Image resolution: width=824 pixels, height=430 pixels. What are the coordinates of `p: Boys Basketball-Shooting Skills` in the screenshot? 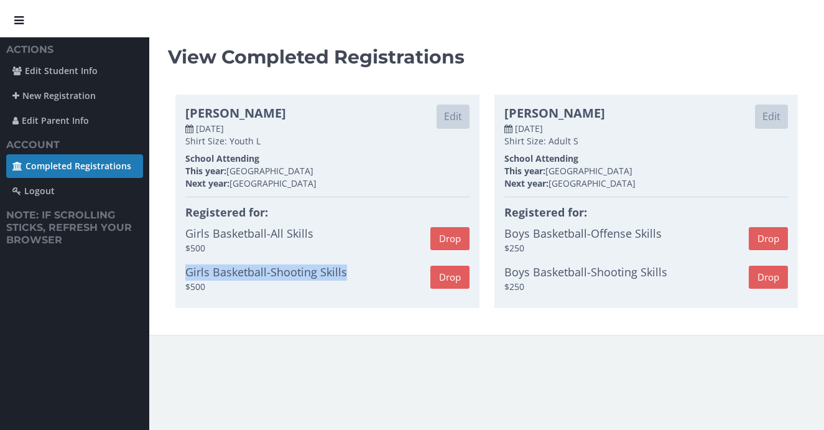 It's located at (627, 272).